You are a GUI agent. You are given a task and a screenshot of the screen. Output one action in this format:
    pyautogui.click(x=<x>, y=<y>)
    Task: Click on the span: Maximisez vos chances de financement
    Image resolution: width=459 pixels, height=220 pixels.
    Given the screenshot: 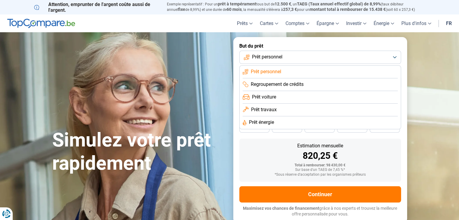 What is the action you would take?
    pyautogui.click(x=281, y=209)
    